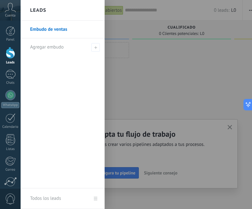  Describe the element at coordinates (45, 198) in the screenshot. I see `div: Todos los leads` at that location.